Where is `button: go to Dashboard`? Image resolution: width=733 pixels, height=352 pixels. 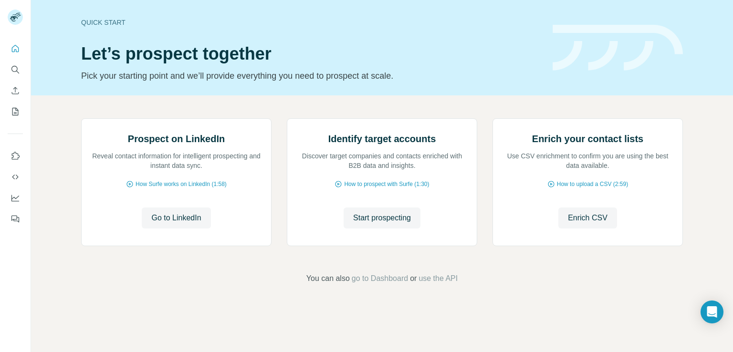
button: go to Dashboard is located at coordinates (380, 279).